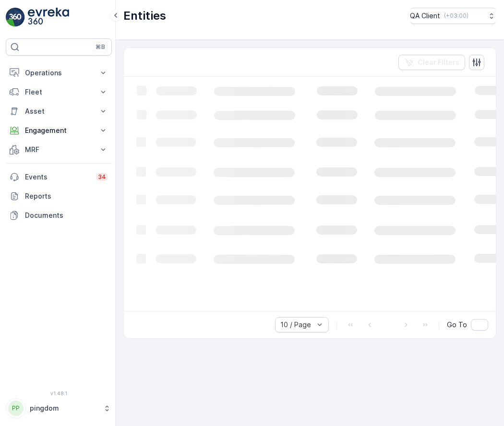  I want to click on img: logo_light-DOdMpM7g.png, so click(48, 17).